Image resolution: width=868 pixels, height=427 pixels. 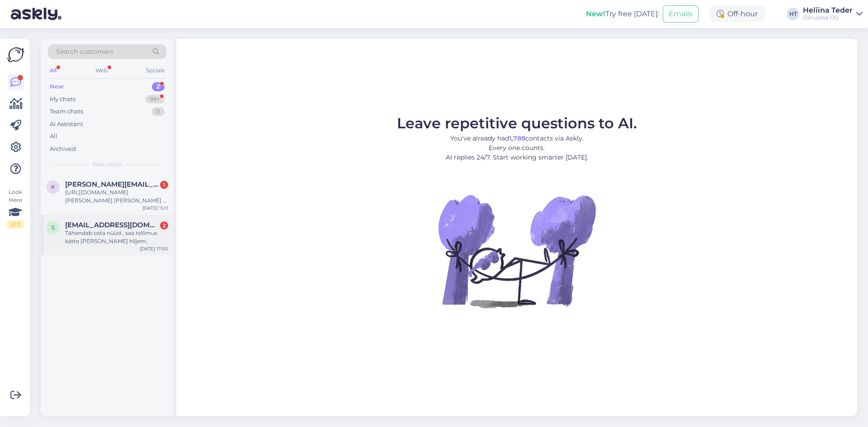 I want to click on div: Socials, so click(x=155, y=70).